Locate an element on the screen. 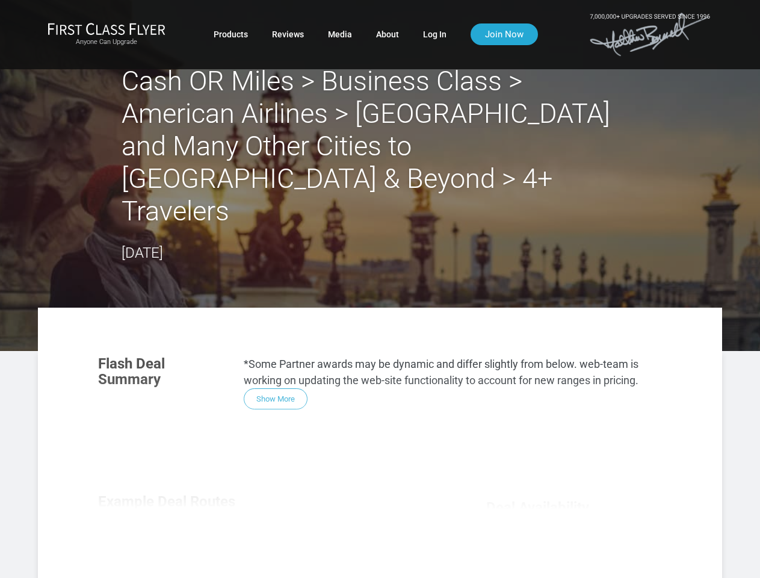  a: Reviews is located at coordinates (288, 34).